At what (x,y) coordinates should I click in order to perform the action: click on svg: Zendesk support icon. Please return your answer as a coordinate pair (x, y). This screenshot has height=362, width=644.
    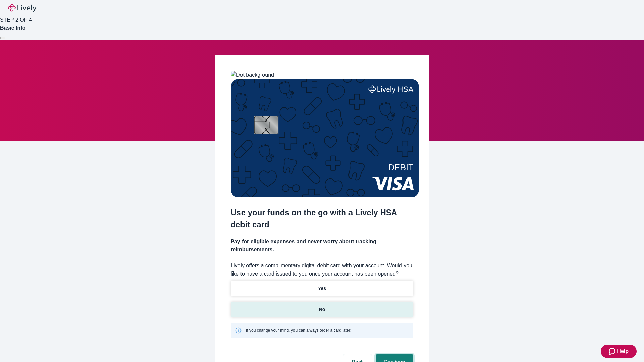
    Looking at the image, I should click on (613, 351).